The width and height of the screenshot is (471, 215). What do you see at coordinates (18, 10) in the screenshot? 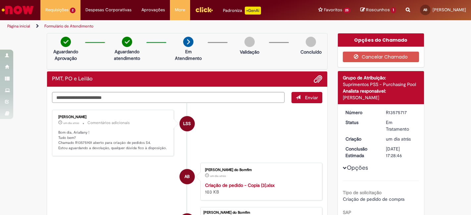
I see `img: ServiceNow` at bounding box center [18, 10].